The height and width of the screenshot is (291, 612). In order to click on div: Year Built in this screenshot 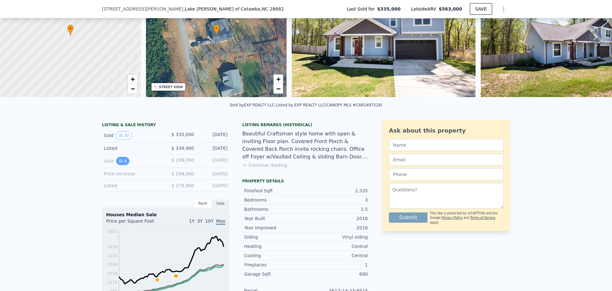, I will do `click(275, 218)`.